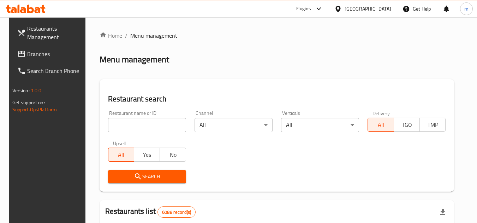 Image resolution: width=477 pixels, height=223 pixels. What do you see at coordinates (407, 125) in the screenshot?
I see `button: TGO` at bounding box center [407, 125].